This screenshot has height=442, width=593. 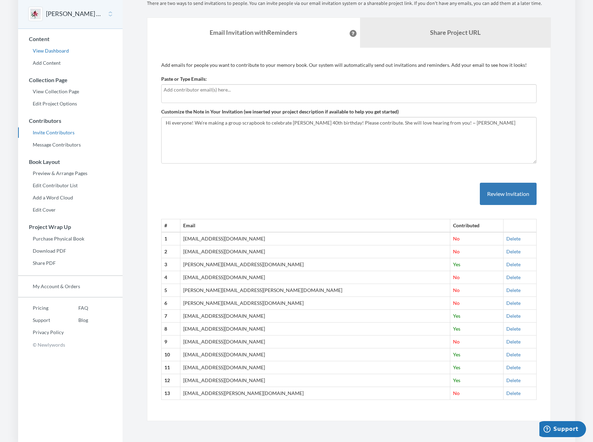 What do you see at coordinates (41, 308) in the screenshot?
I see `a: Pricing` at bounding box center [41, 308].